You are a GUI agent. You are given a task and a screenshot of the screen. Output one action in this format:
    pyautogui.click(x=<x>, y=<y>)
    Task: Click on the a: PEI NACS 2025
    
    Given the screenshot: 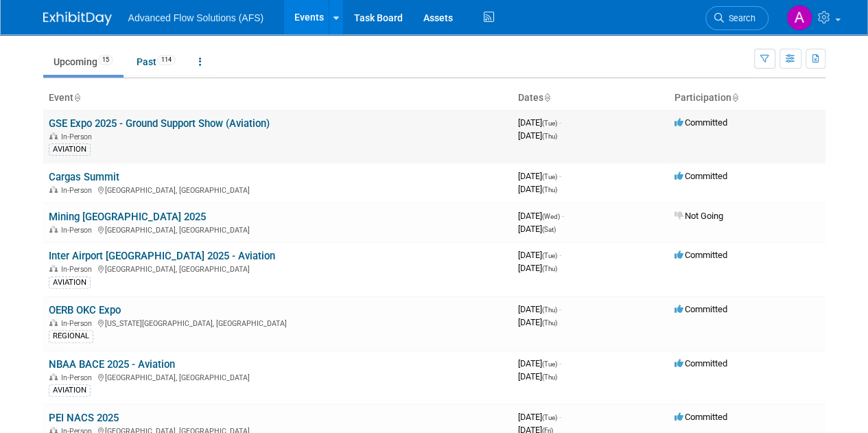 What is the action you would take?
    pyautogui.click(x=84, y=418)
    